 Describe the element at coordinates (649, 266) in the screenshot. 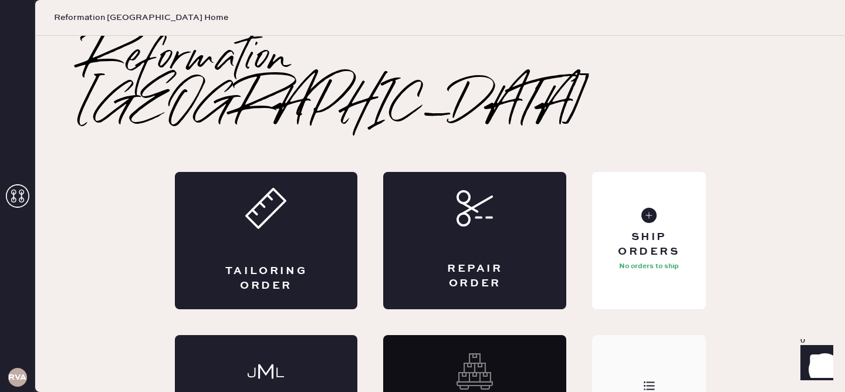

I see `p: No orders to ship` at that location.